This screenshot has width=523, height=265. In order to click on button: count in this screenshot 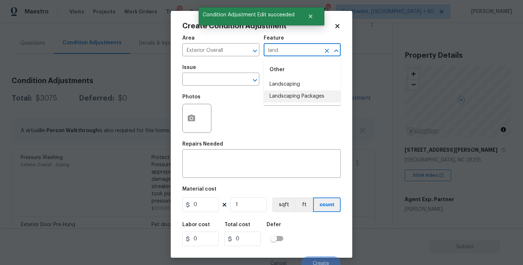, I will do `click(327, 205)`.